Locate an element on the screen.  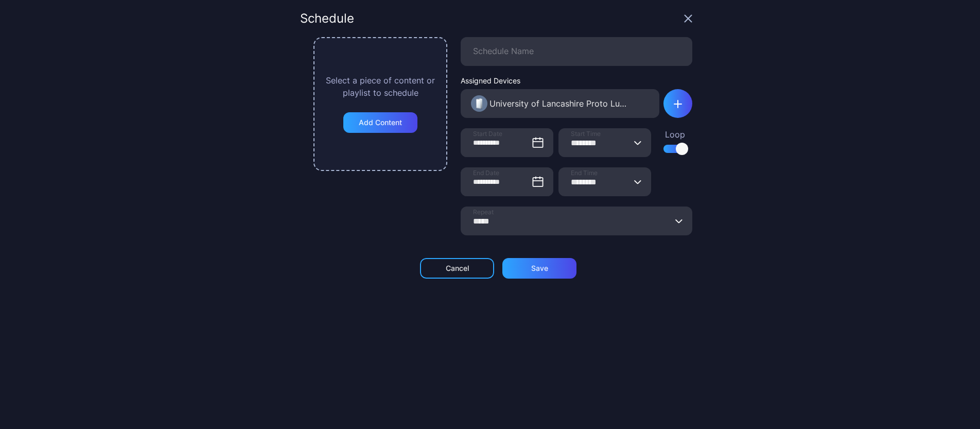
input: Start Time is located at coordinates (605, 143).